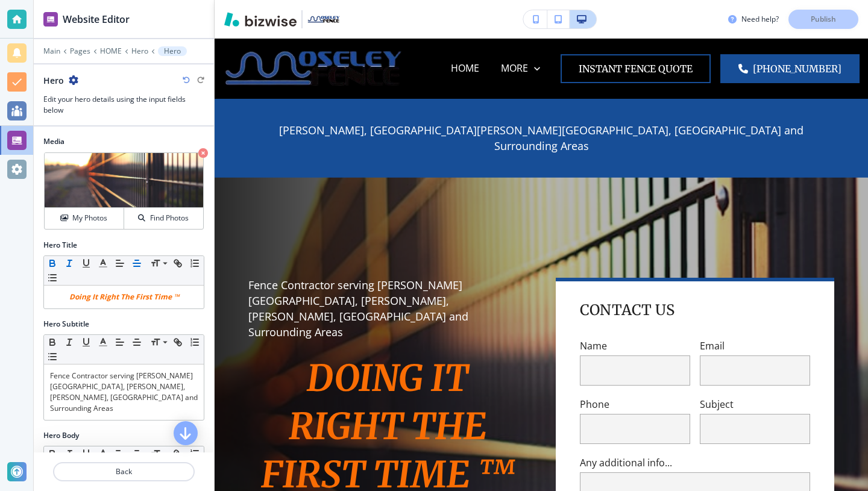  Describe the element at coordinates (695, 463) in the screenshot. I see `p: Any additional info...` at that location.